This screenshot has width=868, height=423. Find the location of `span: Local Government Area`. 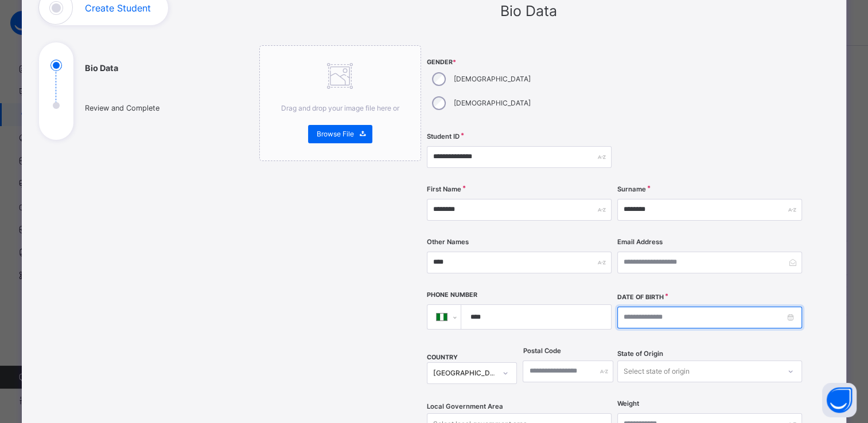

span: Local Government Area is located at coordinates (465, 407).